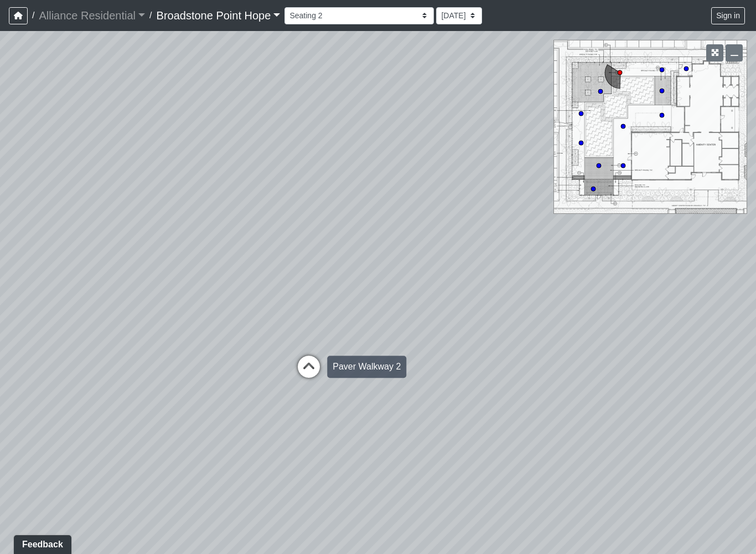 The height and width of the screenshot is (554, 756). I want to click on a: Alliance Residential, so click(92, 16).